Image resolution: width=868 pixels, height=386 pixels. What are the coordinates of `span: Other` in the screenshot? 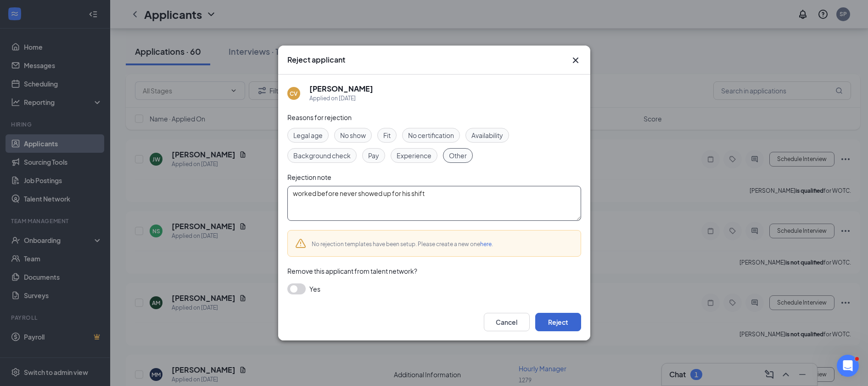 It's located at (458, 155).